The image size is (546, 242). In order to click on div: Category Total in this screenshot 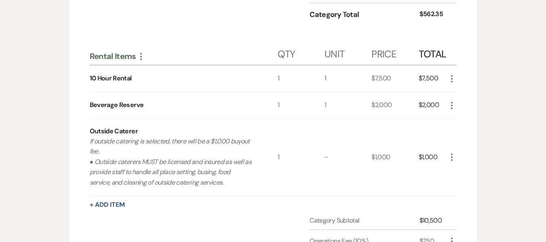, I will do `click(364, 15)`.